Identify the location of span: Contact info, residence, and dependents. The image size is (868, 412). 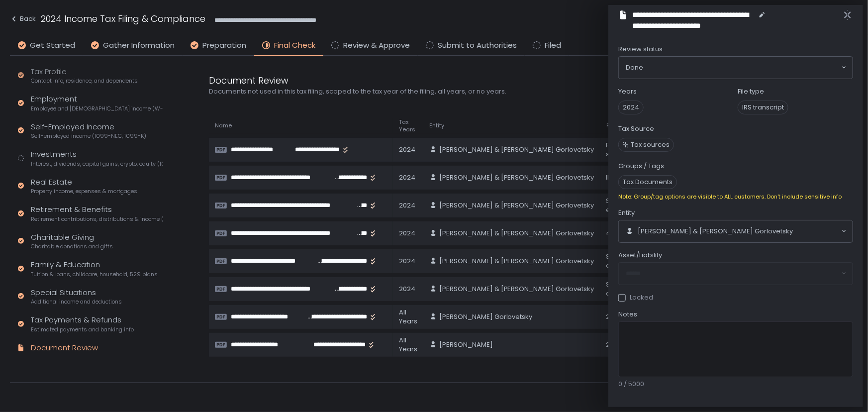
(84, 80).